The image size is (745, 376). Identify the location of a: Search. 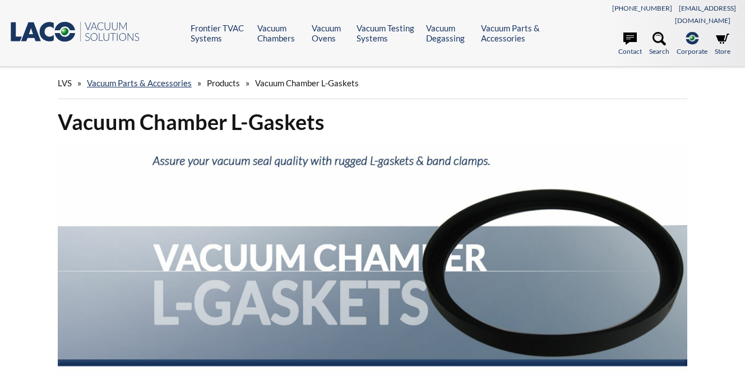
(659, 44).